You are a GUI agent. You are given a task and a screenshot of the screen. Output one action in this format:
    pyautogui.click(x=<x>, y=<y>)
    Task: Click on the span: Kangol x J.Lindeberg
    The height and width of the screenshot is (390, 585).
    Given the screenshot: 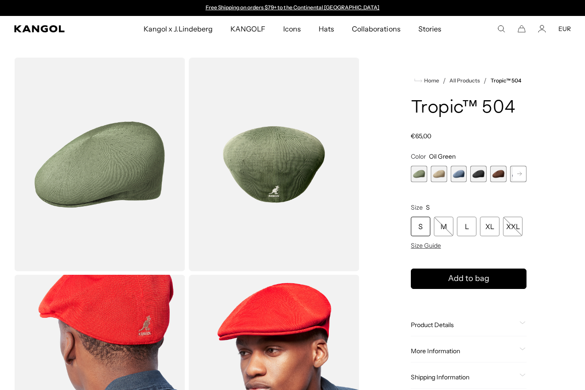 What is the action you would take?
    pyautogui.click(x=178, y=29)
    